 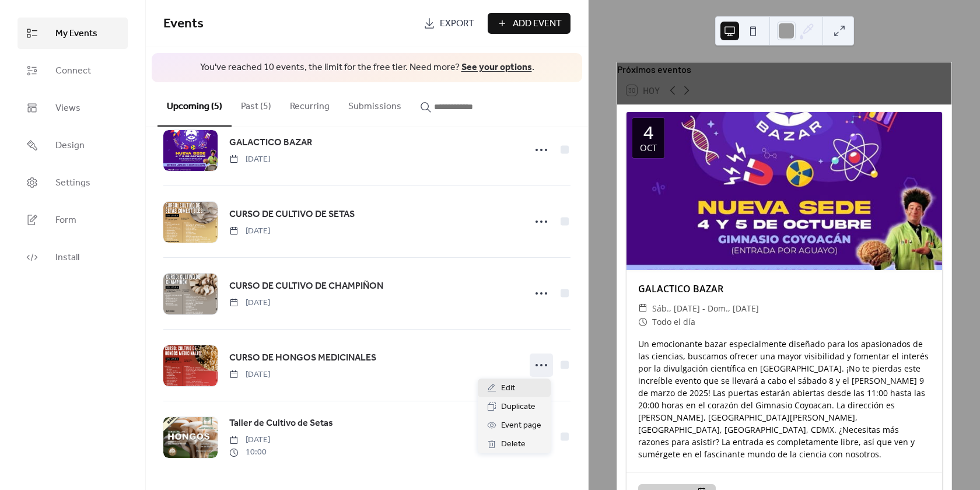 I want to click on a: CURSO DE HONGOS MEDICINALES, so click(x=303, y=359).